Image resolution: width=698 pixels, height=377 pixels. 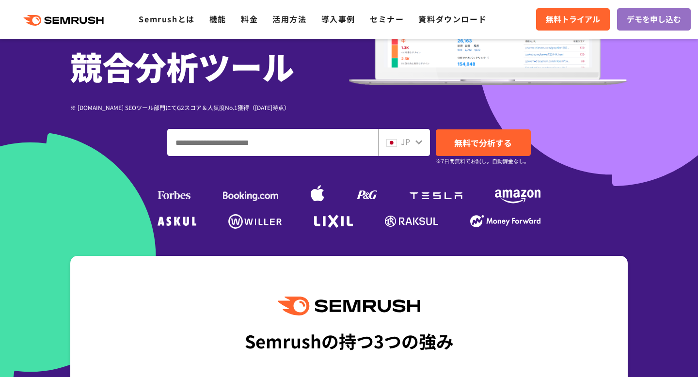 What do you see at coordinates (349, 341) in the screenshot?
I see `div: Semrushの持つ3つの強み` at bounding box center [349, 341].